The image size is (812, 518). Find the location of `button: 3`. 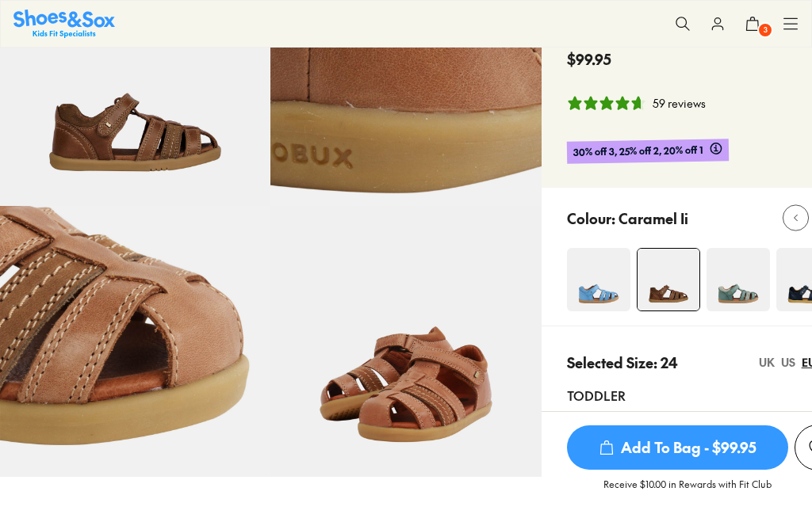

button: 3 is located at coordinates (752, 24).